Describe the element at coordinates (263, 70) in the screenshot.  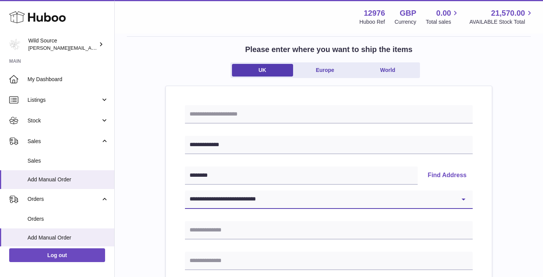
I see `a: UK` at that location.